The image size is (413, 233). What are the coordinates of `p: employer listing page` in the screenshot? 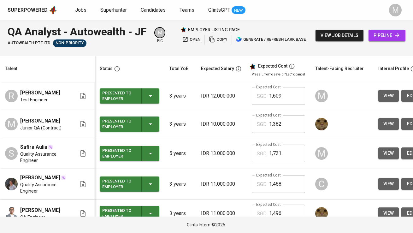 It's located at (214, 30).